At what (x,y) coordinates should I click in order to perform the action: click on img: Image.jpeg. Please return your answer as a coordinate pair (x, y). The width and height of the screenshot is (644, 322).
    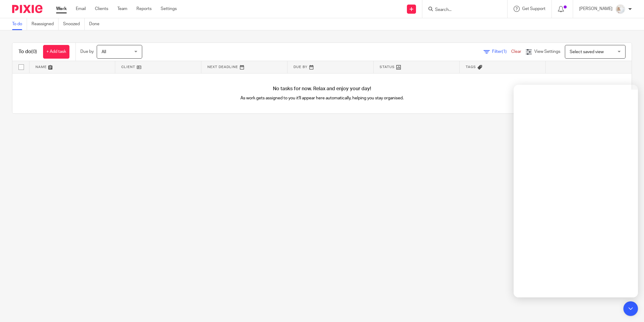
    Looking at the image, I should click on (620, 9).